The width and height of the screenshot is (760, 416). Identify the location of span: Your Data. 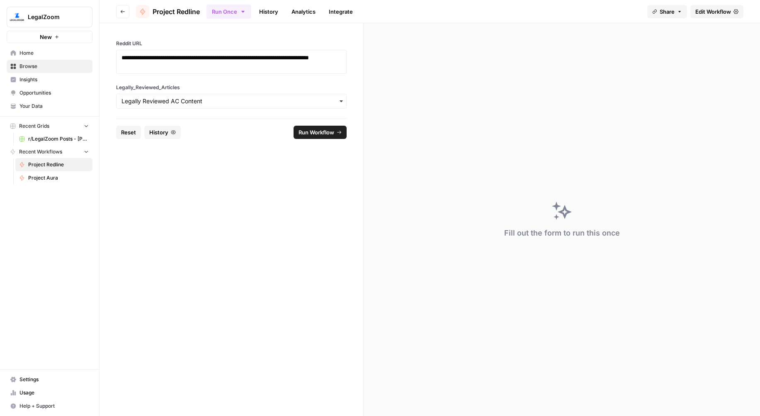
(54, 106).